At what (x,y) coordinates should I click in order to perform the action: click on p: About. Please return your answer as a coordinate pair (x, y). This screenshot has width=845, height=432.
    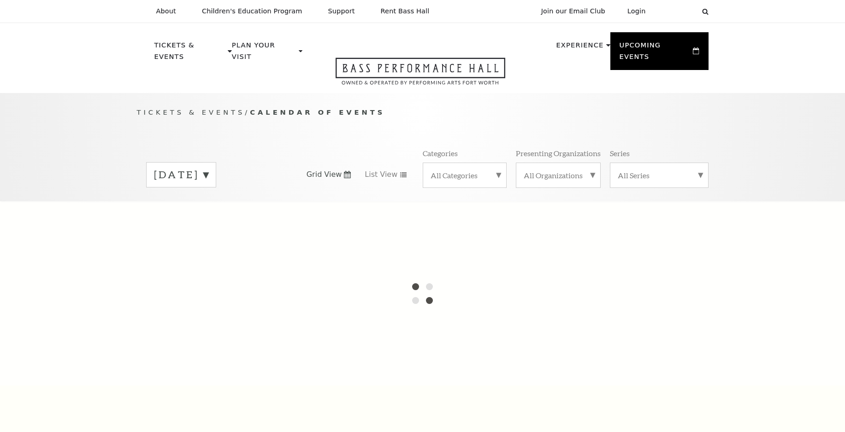
    Looking at the image, I should click on (166, 11).